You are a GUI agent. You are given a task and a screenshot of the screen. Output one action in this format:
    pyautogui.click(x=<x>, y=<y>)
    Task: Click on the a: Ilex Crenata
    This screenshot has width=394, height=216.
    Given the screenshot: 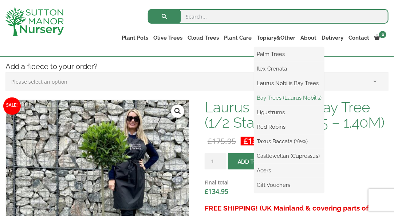 What is the action you would take?
    pyautogui.click(x=289, y=69)
    